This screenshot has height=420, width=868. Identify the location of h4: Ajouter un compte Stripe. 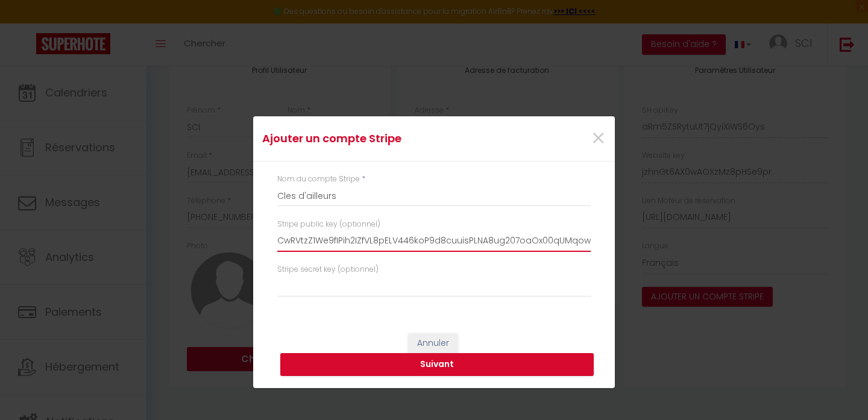
(374, 139).